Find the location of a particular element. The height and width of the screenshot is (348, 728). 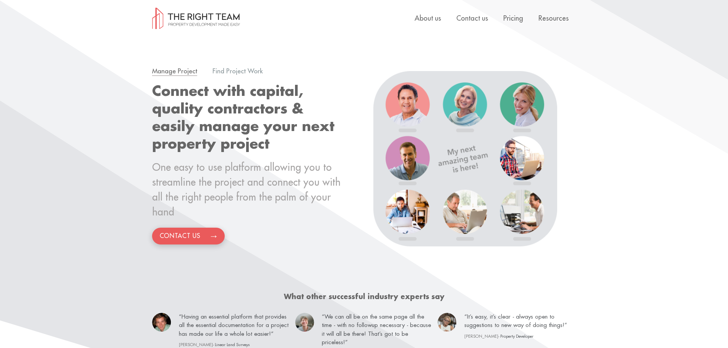

img: The Right Team is located at coordinates (196, 18).